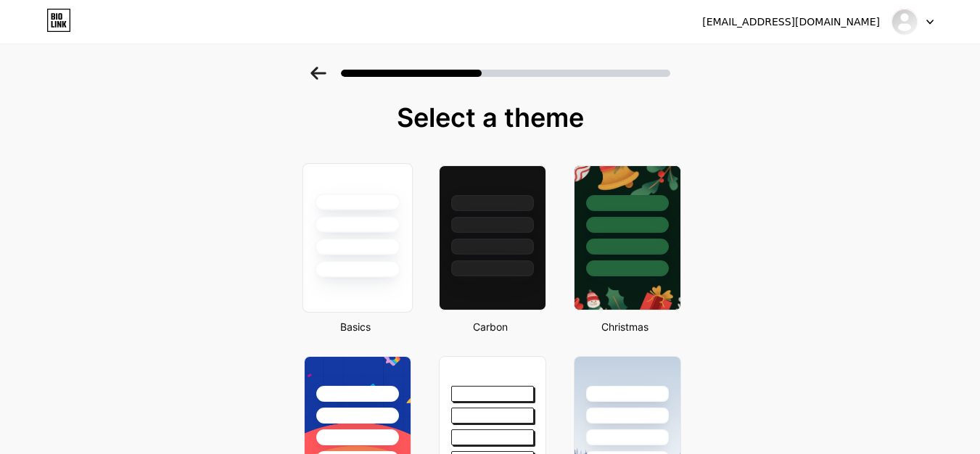 This screenshot has width=980, height=454. What do you see at coordinates (905, 22) in the screenshot?
I see `img: victorygutters` at bounding box center [905, 22].